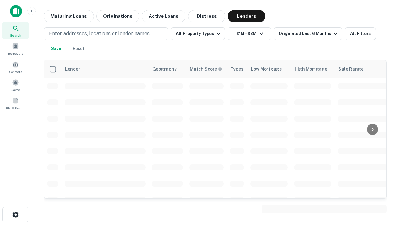  Describe the element at coordinates (198, 34) in the screenshot. I see `button: All Property Types` at that location.